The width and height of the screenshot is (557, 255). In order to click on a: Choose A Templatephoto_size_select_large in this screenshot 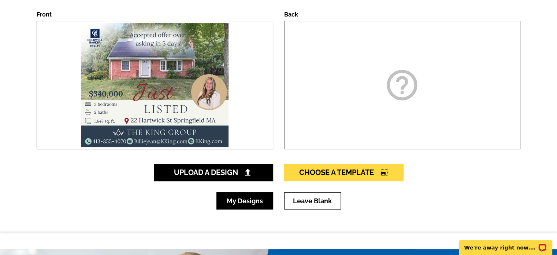, I will do `click(344, 172)`.